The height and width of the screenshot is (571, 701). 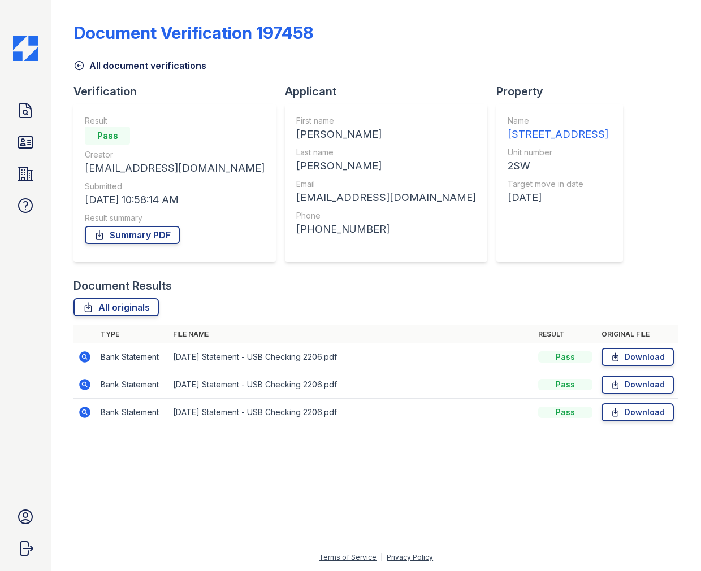 I want to click on div: Document Verification 197458, so click(x=193, y=33).